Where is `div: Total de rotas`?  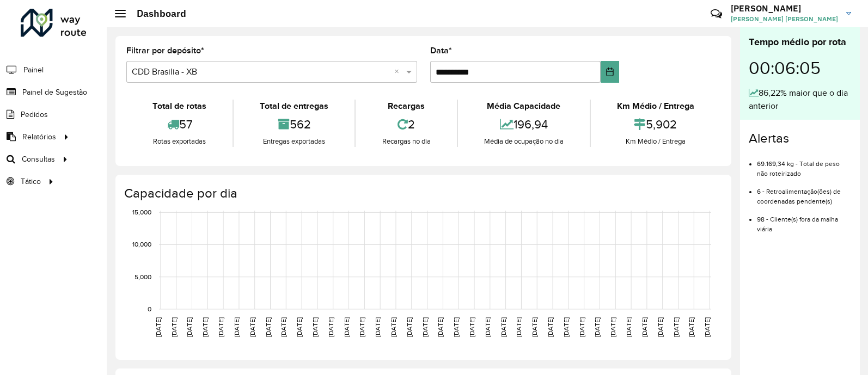 div: Total de rotas is located at coordinates (179, 106).